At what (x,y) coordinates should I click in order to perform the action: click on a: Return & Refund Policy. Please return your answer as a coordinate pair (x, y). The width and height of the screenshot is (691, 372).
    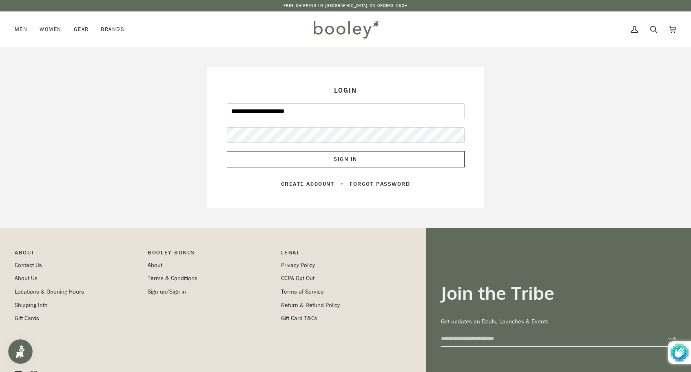
    Looking at the image, I should click on (311, 305).